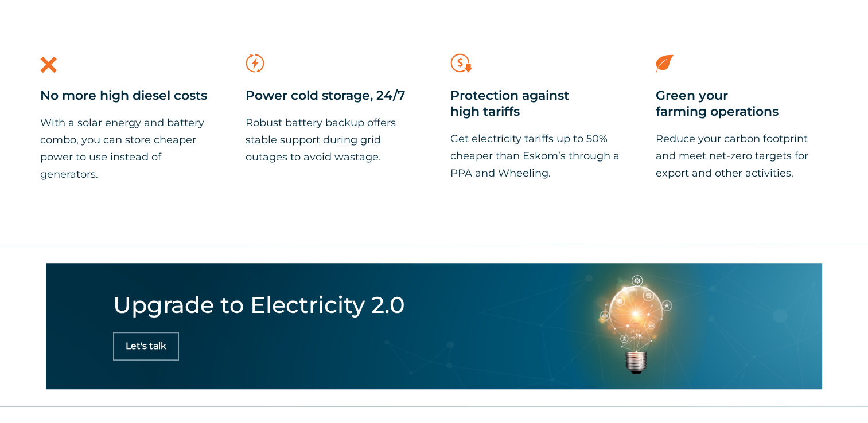  What do you see at coordinates (509, 104) in the screenshot?
I see `span: Protection against high tariffs` at bounding box center [509, 104].